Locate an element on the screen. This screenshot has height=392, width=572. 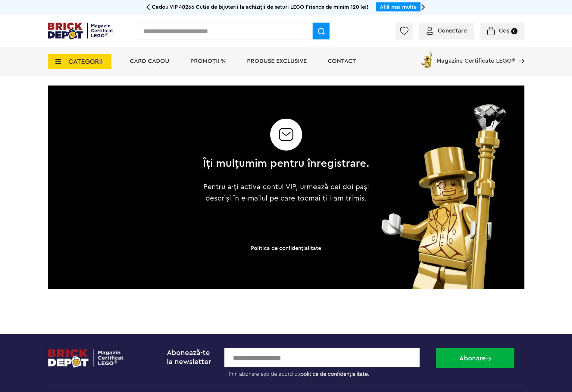
a: Află mai multe is located at coordinates (398, 7).